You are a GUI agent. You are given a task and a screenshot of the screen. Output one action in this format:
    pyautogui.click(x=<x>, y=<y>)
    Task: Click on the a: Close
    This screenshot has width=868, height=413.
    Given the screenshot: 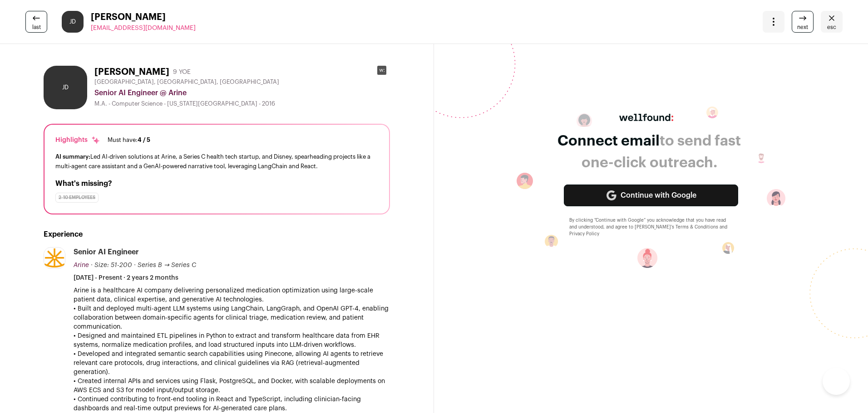 What is the action you would take?
    pyautogui.click(x=832, y=22)
    